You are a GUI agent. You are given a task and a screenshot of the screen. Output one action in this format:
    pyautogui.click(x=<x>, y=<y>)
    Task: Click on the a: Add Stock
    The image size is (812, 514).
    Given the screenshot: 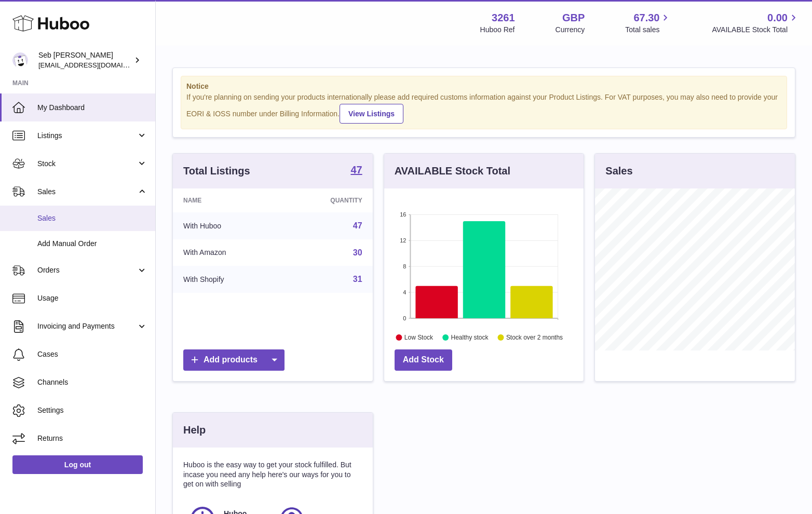 What is the action you would take?
    pyautogui.click(x=423, y=360)
    